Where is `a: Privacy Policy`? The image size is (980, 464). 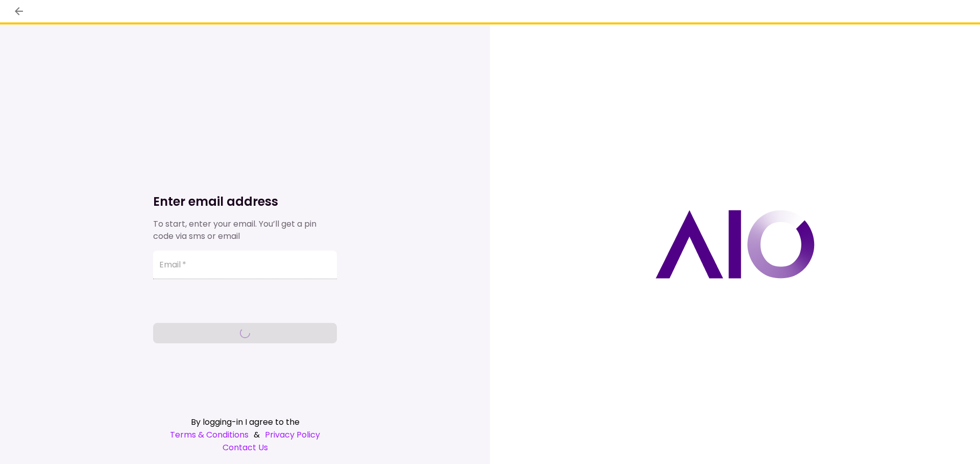
a: Privacy Policy is located at coordinates (292, 435).